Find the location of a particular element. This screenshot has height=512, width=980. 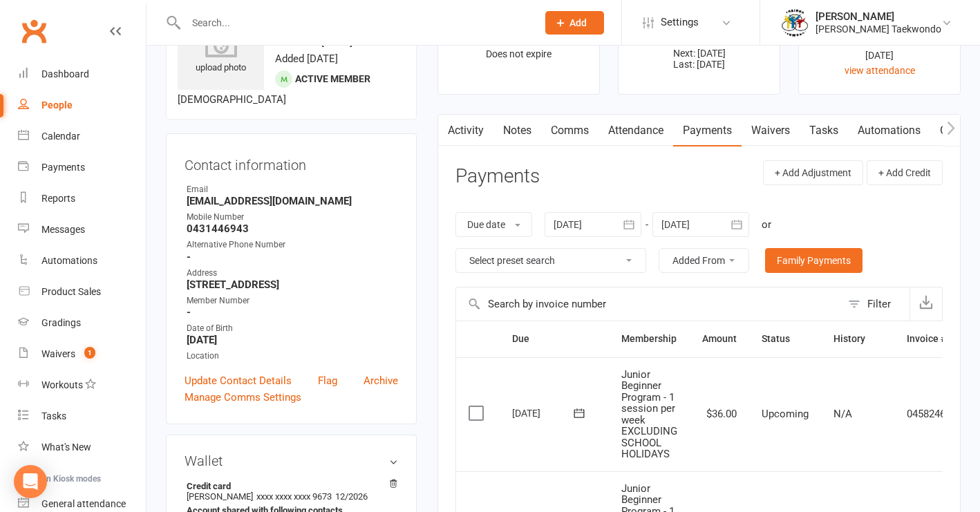

strong: Credit card is located at coordinates (289, 486).